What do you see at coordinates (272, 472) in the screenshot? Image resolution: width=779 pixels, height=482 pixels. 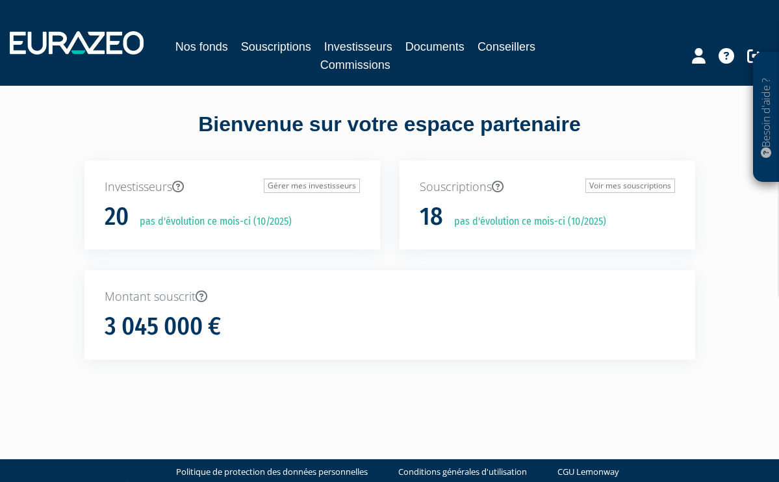 I see `a: Politique de protection des données personnelles` at bounding box center [272, 472].